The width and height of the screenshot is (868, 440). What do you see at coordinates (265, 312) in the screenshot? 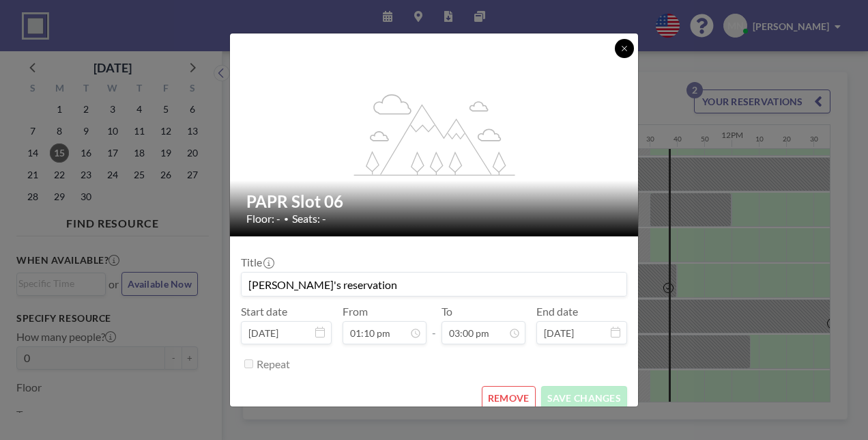
I see `label: Start date` at bounding box center [265, 312].